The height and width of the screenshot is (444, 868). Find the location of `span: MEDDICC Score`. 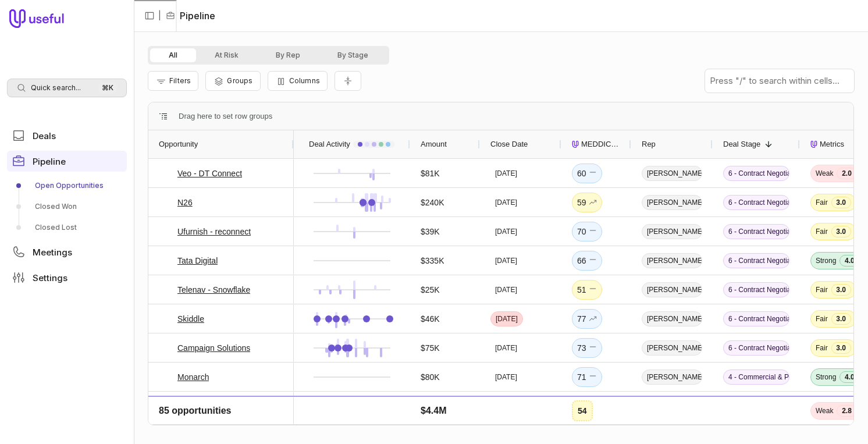

span: MEDDICC Score is located at coordinates (601, 144).